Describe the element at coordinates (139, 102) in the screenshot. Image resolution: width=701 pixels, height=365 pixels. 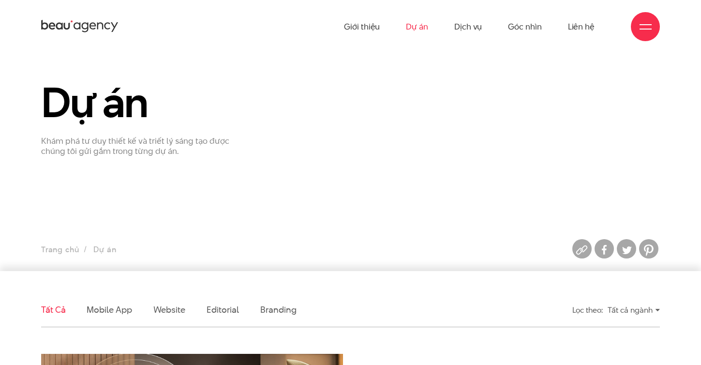
I see `h1: Dự án` at that location.